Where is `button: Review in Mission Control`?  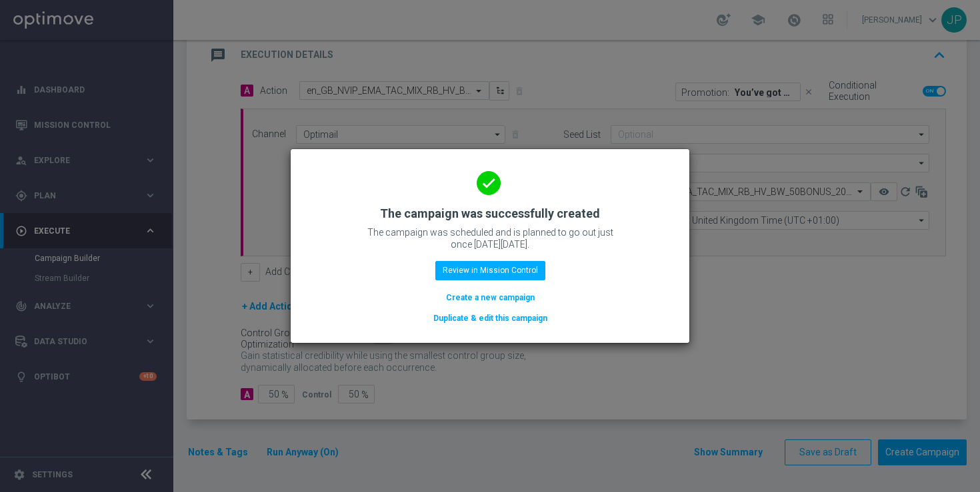 button: Review in Mission Control is located at coordinates (490, 271).